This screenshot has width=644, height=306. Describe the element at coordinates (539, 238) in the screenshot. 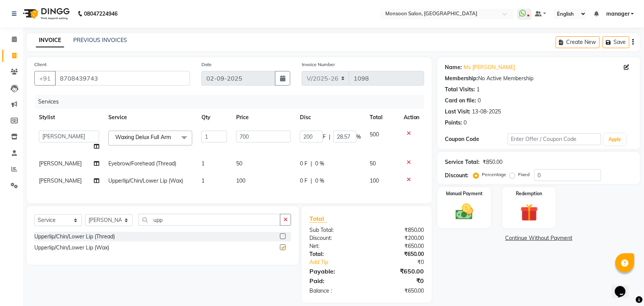

I see `a: Continue Without Payment` at that location.